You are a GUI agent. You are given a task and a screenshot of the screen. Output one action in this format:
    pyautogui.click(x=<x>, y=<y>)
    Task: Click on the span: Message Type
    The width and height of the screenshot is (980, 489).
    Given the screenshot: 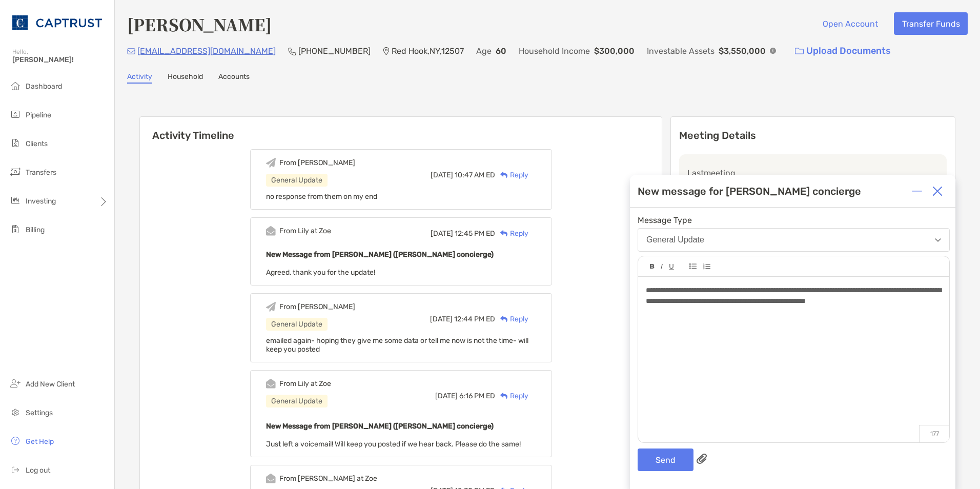 What is the action you would take?
    pyautogui.click(x=793, y=220)
    